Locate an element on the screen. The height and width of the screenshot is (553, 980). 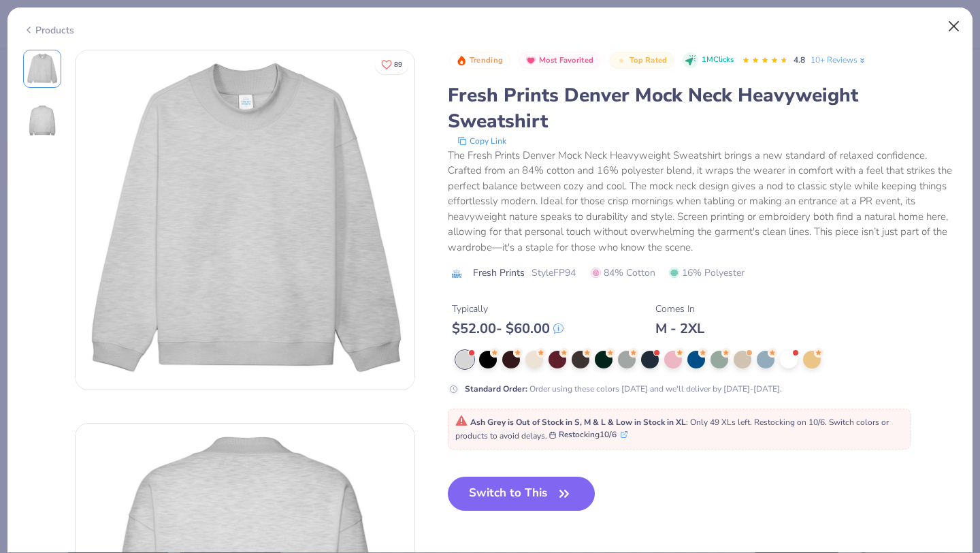
img: Trending sort is located at coordinates (461, 61).